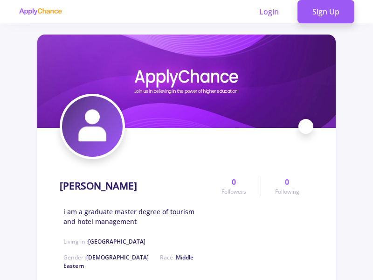 The width and height of the screenshot is (373, 280). Describe the element at coordinates (128, 261) in the screenshot. I see `span: Race :` at that location.